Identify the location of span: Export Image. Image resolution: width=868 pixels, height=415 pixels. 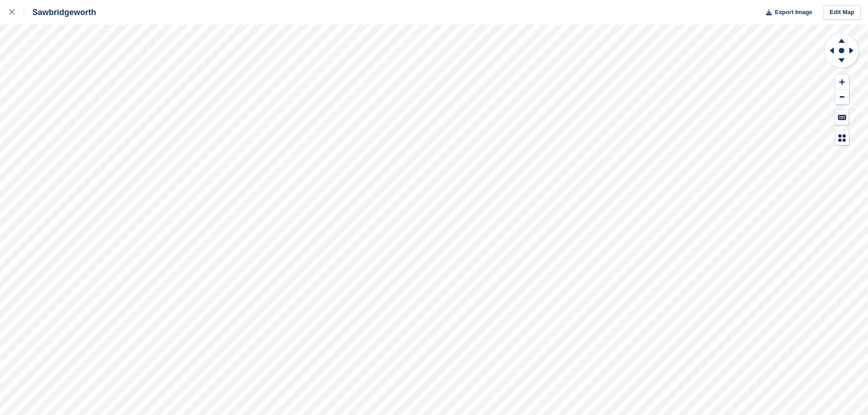
(793, 12).